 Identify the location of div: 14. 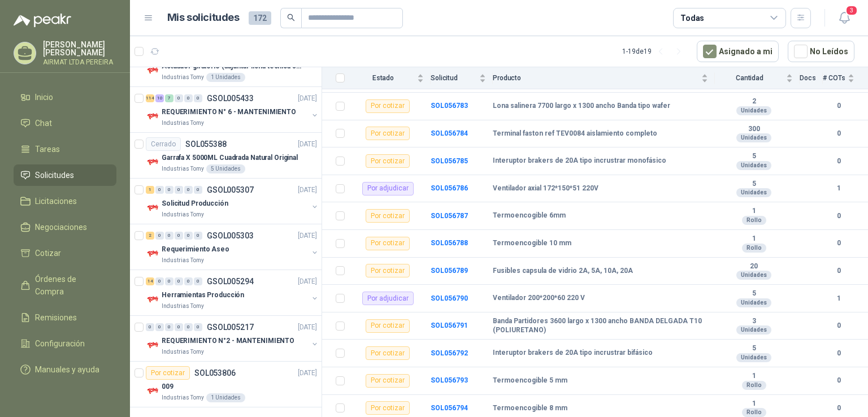
(149, 282).